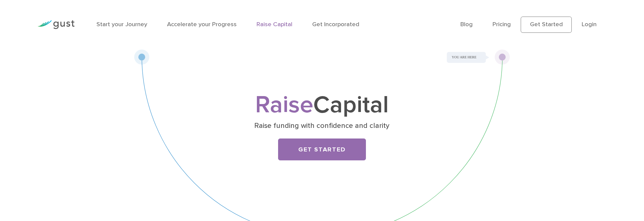 The image size is (644, 221). Describe the element at coordinates (502, 24) in the screenshot. I see `a: Pricing` at that location.